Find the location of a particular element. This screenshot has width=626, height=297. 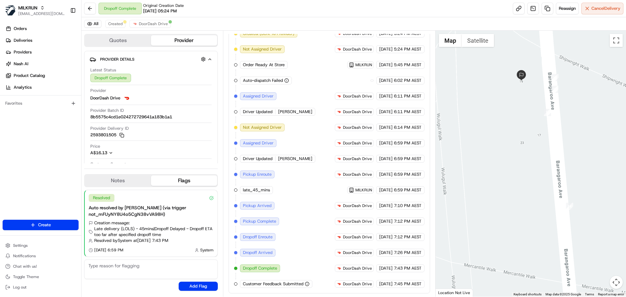

a: Report a map error is located at coordinates (611, 294).